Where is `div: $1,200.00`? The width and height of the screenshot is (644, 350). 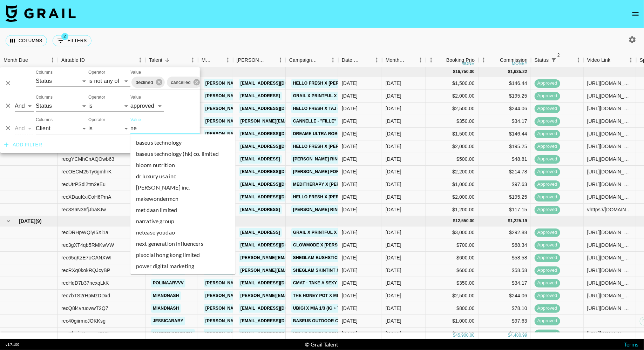 div: $1,200.00 is located at coordinates (452, 210).